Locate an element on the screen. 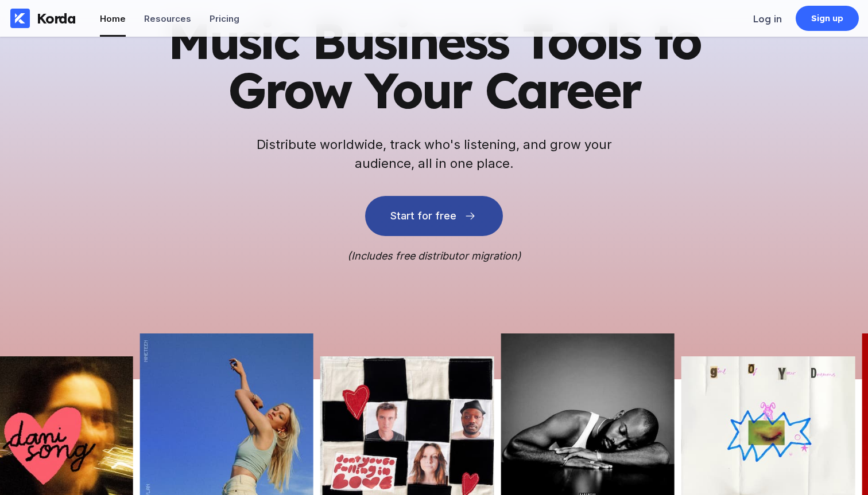 Image resolution: width=868 pixels, height=495 pixels. div: Resources is located at coordinates (168, 19).